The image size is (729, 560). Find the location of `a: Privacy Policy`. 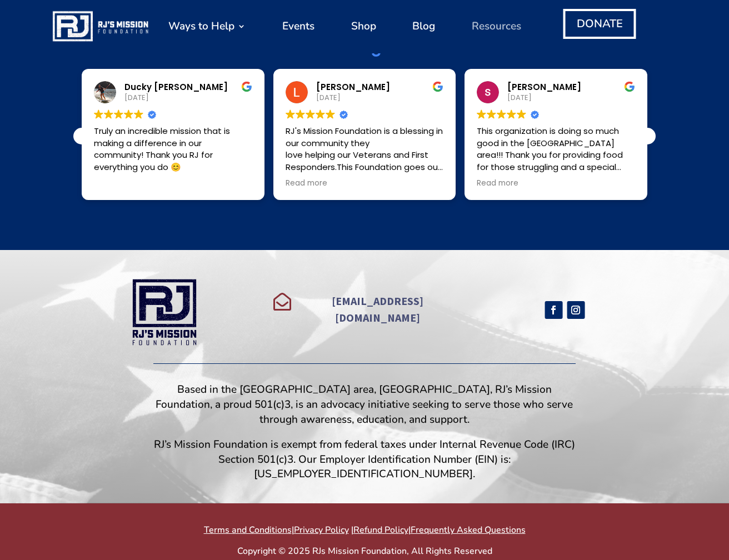

a: Privacy Policy is located at coordinates (322, 530).